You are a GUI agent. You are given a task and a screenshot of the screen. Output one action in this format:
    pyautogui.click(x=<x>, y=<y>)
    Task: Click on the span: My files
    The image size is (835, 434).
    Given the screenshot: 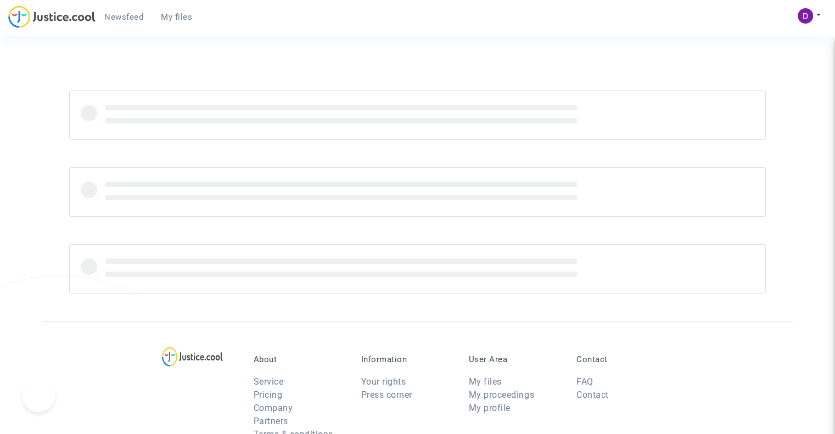 What is the action you would take?
    pyautogui.click(x=176, y=17)
    